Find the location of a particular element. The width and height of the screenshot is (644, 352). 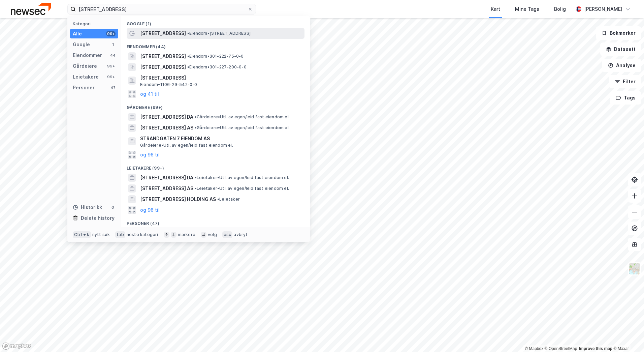

div: Eiendommer is located at coordinates (87, 55).